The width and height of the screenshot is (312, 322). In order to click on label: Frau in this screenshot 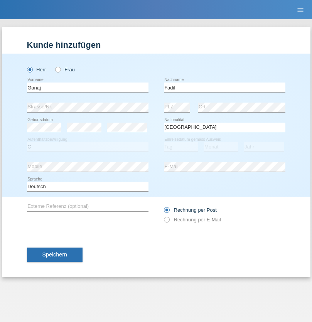, I will do `click(65, 69)`.